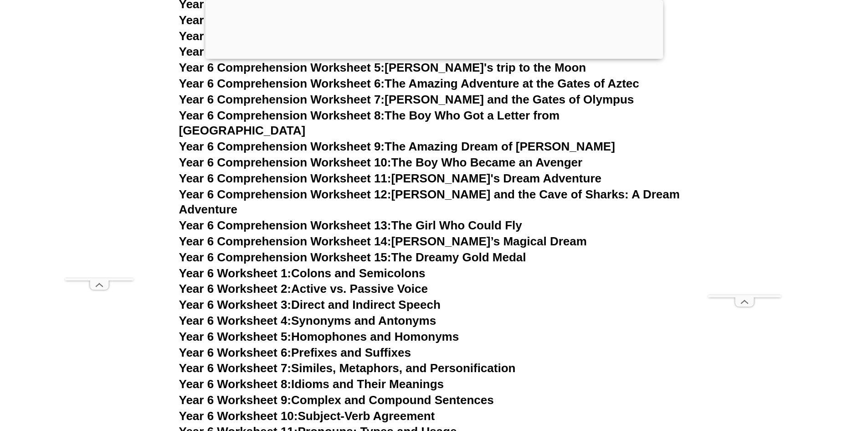 This screenshot has width=868, height=431. I want to click on span: Year 6 Comprehension Worksheet 7:, so click(282, 100).